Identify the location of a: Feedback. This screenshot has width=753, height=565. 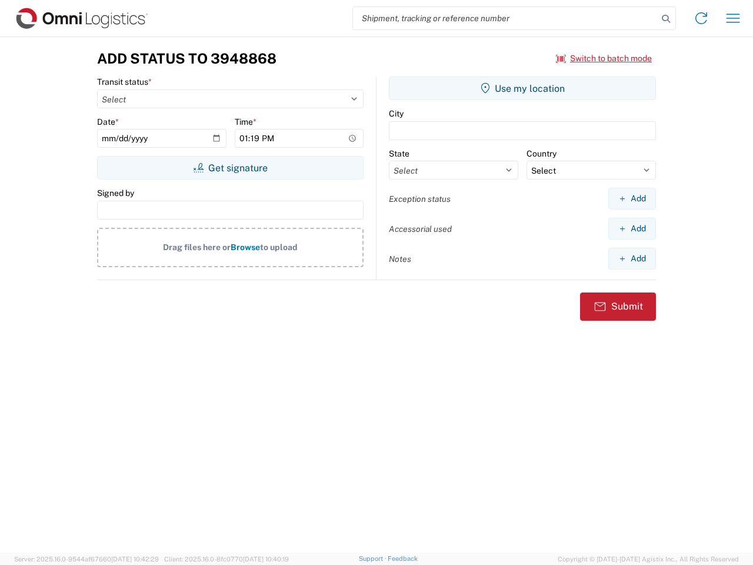
(403, 558).